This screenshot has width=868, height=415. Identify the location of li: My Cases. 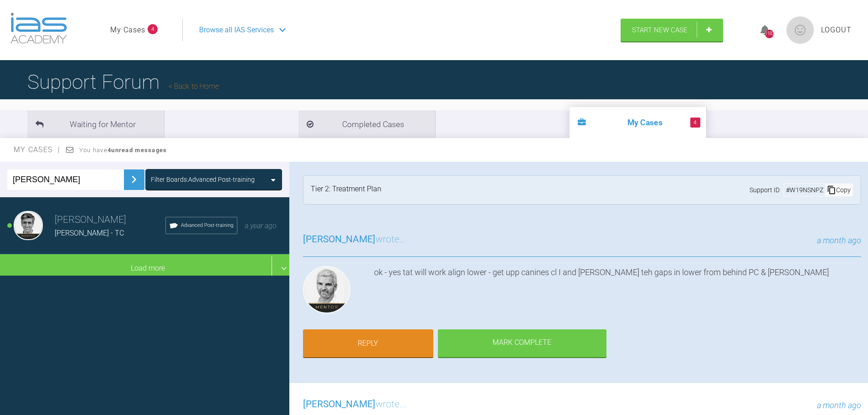
(638, 122).